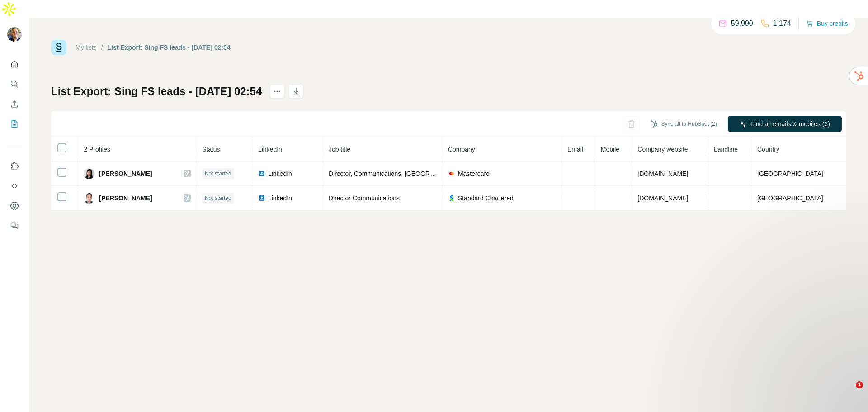 The width and height of the screenshot is (868, 412). Describe the element at coordinates (15, 226) in the screenshot. I see `button: Feedback` at that location.